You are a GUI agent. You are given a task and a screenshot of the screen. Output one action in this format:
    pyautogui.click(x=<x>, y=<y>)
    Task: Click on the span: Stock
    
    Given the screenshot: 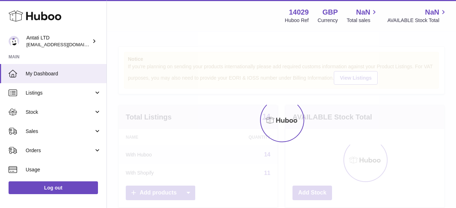 What is the action you would take?
    pyautogui.click(x=59, y=112)
    